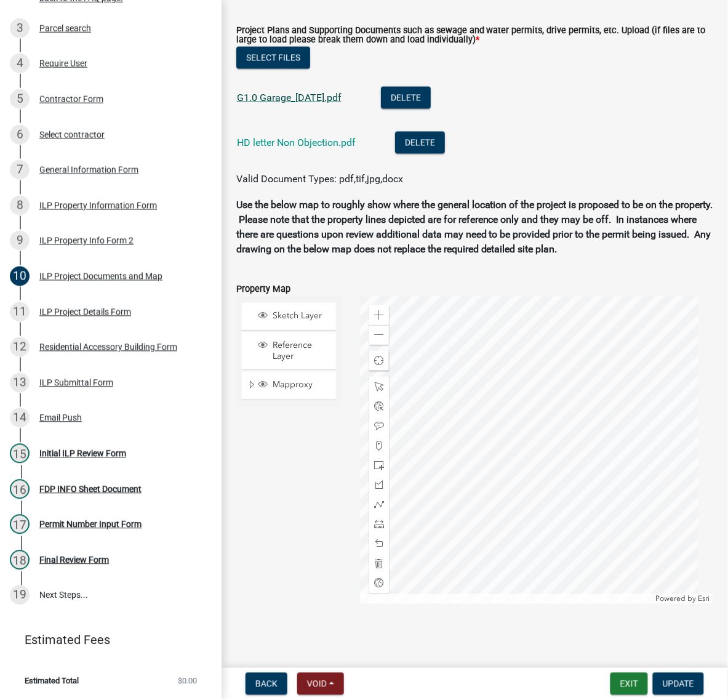 The height and width of the screenshot is (700, 728). I want to click on a: Estimated Fees, so click(106, 640).